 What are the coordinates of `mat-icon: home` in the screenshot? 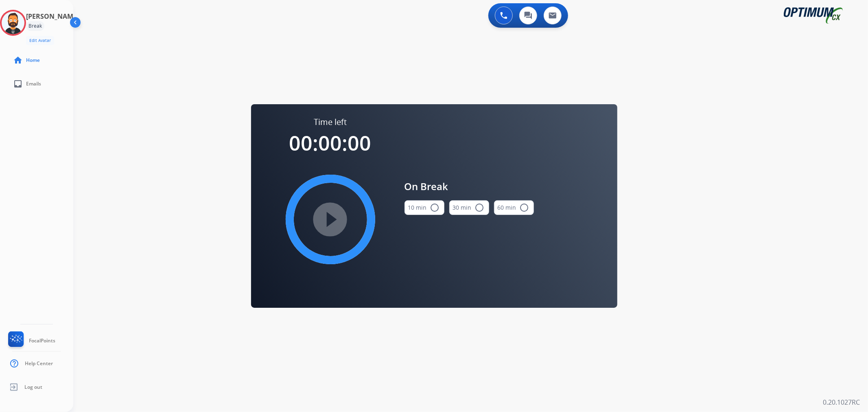 It's located at (18, 60).